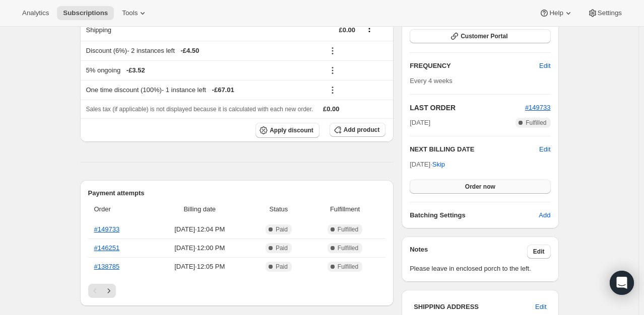  Describe the element at coordinates (361, 130) in the screenshot. I see `span: Add product` at that location.